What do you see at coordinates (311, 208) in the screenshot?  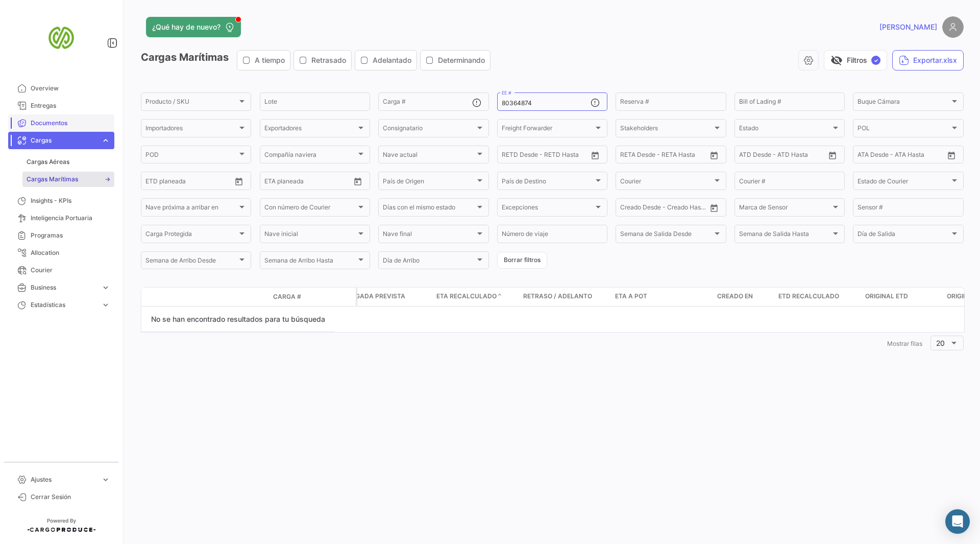 I see `span: Con número de Courier` at bounding box center [311, 208].